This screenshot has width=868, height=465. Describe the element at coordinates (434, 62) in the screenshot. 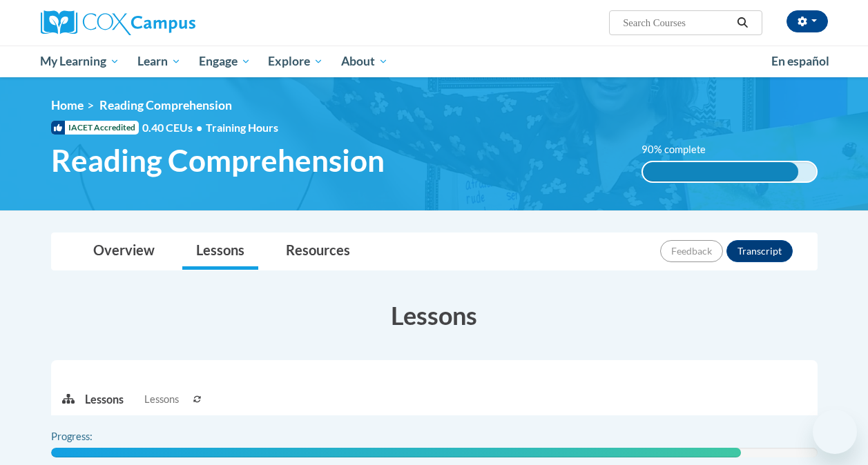

I see `div: Main menu` at that location.